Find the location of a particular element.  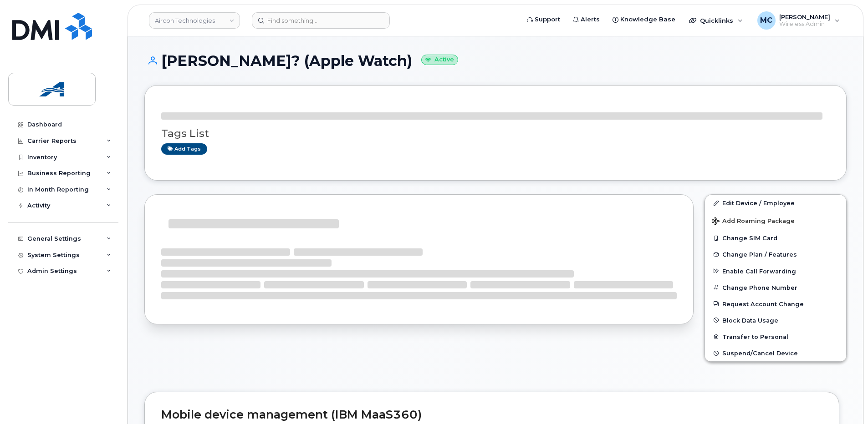

button: Block Data Usage is located at coordinates (776, 320).